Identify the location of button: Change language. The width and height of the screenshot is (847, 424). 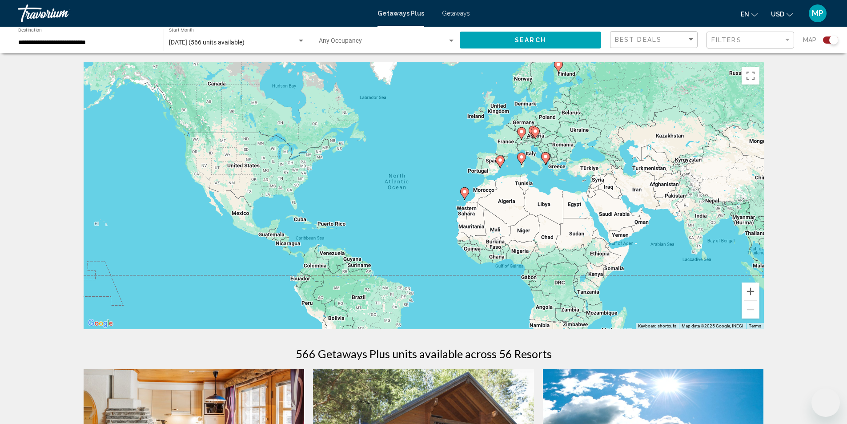
(749, 14).